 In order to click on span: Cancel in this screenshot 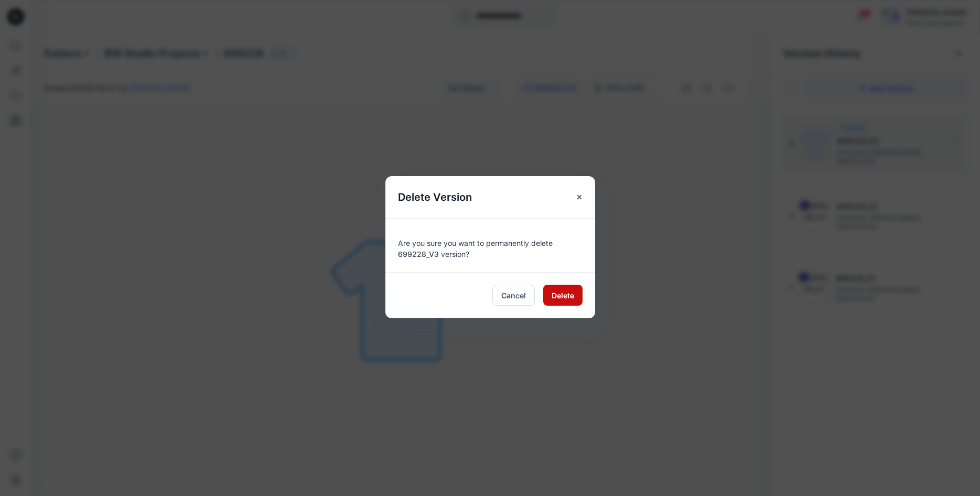, I will do `click(514, 295)`.